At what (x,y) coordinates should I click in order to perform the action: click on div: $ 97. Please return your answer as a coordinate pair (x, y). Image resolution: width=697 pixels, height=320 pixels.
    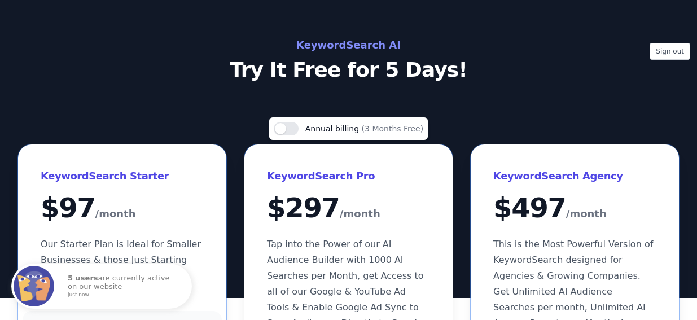
    Looking at the image, I should click on (122, 208).